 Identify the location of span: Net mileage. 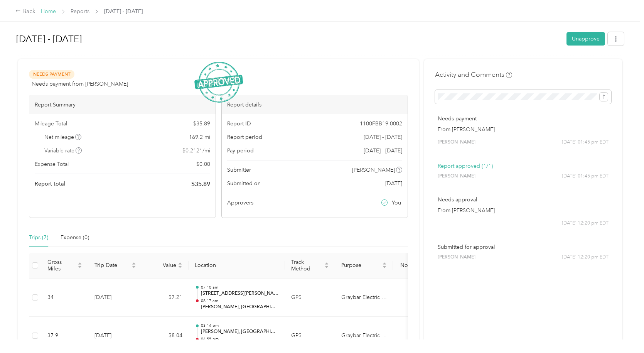
(63, 137).